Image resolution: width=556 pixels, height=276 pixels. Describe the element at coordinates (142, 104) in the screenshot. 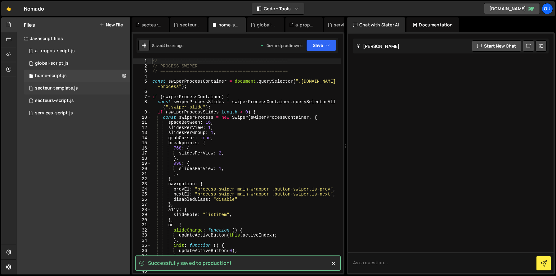

I see `div: 8` at that location.